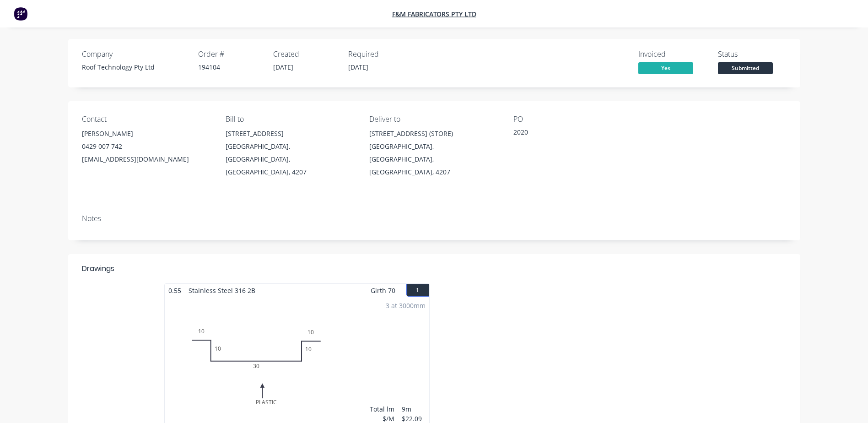 This screenshot has height=423, width=868. I want to click on div: 3 at 3000mm, so click(405, 305).